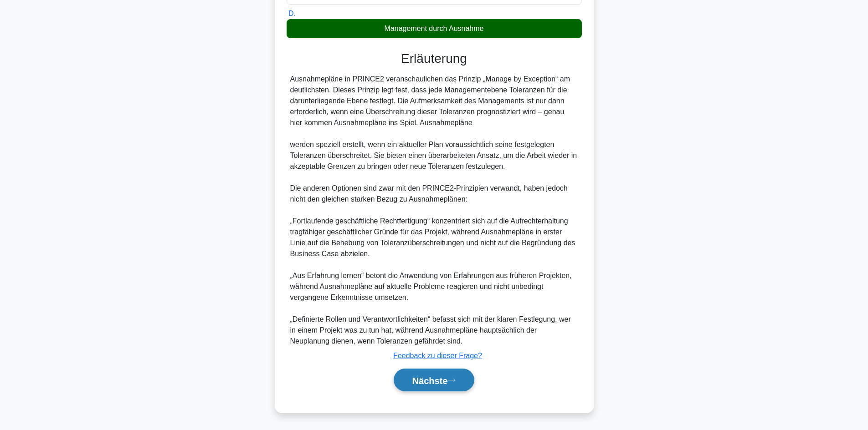 This screenshot has width=868, height=430. I want to click on button: Nächste, so click(434, 380).